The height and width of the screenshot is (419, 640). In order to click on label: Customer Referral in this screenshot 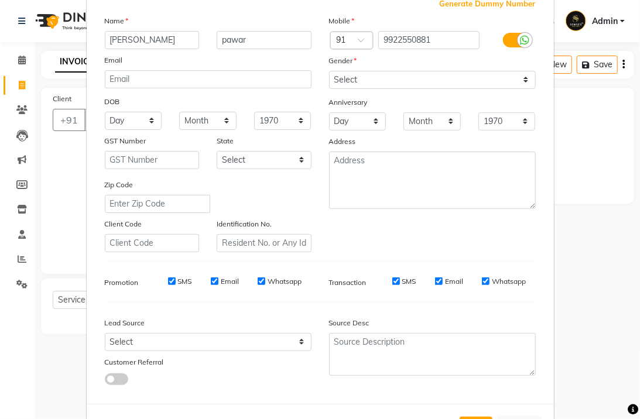, I will do `click(134, 362)`.